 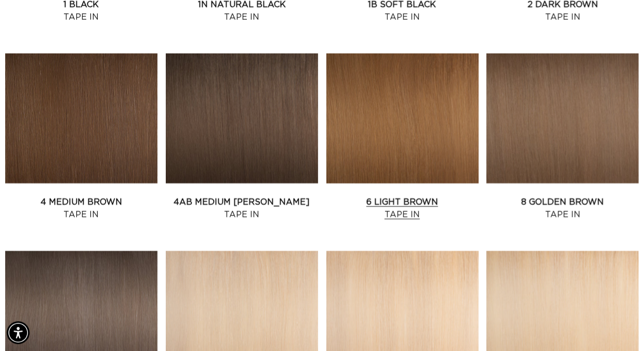 What do you see at coordinates (618, 326) in the screenshot?
I see `div: Chat Widget` at bounding box center [618, 326].